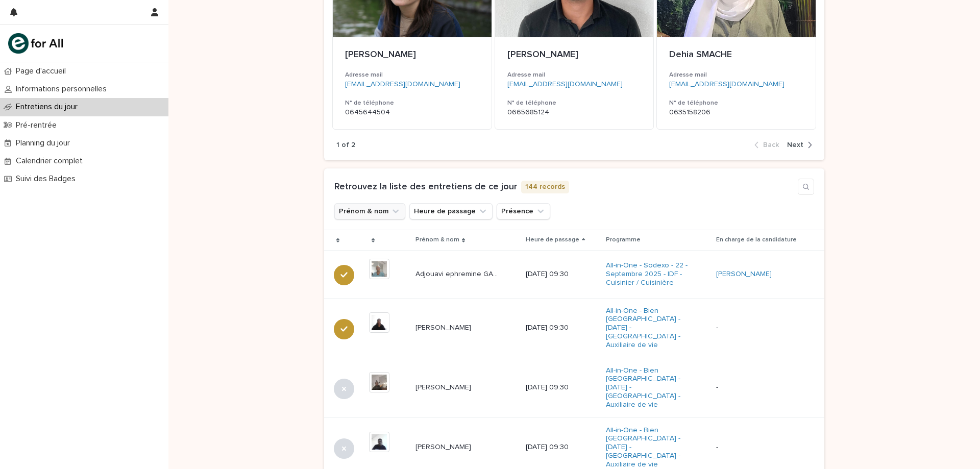 This screenshot has width=980, height=469. What do you see at coordinates (412, 112) in the screenshot?
I see `p: 0645644504` at bounding box center [412, 112].